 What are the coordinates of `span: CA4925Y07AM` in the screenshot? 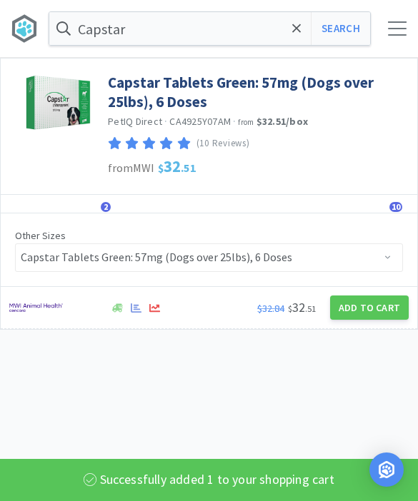 It's located at (200, 121).